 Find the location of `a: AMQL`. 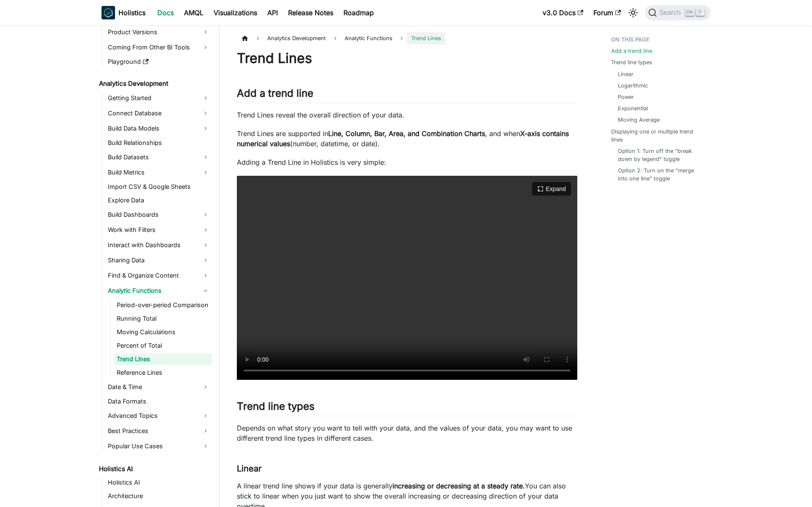

a: AMQL is located at coordinates (193, 12).